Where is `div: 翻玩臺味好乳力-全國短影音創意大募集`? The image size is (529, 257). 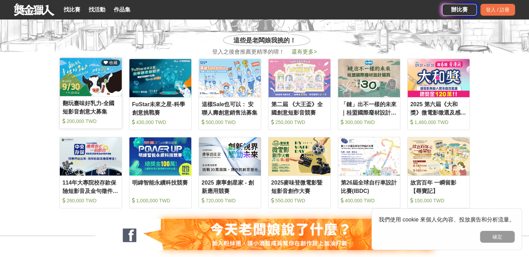 div: 翻玩臺味好乳力-全國短影音創意大募集 is located at coordinates (91, 107).